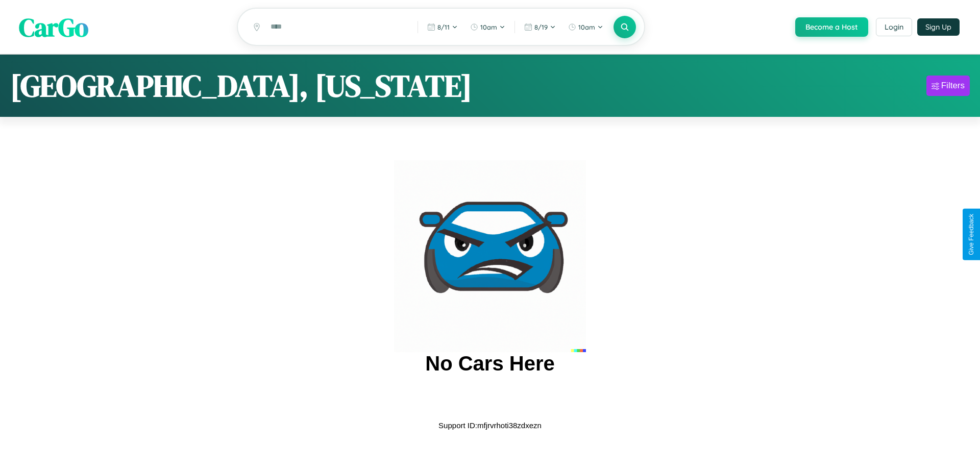  Describe the element at coordinates (54, 27) in the screenshot. I see `span: CarGo` at that location.